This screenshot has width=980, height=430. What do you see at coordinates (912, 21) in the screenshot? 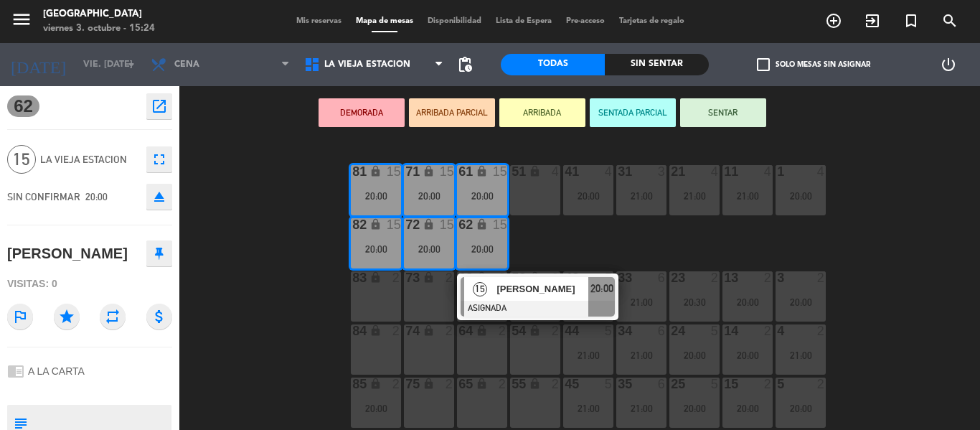
I see `i: turned_in_not` at bounding box center [912, 21].